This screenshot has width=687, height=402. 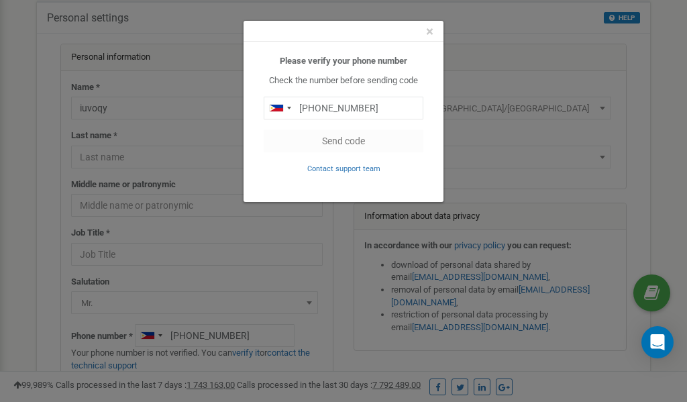 What do you see at coordinates (343, 168) in the screenshot?
I see `small: Contact support team` at bounding box center [343, 168].